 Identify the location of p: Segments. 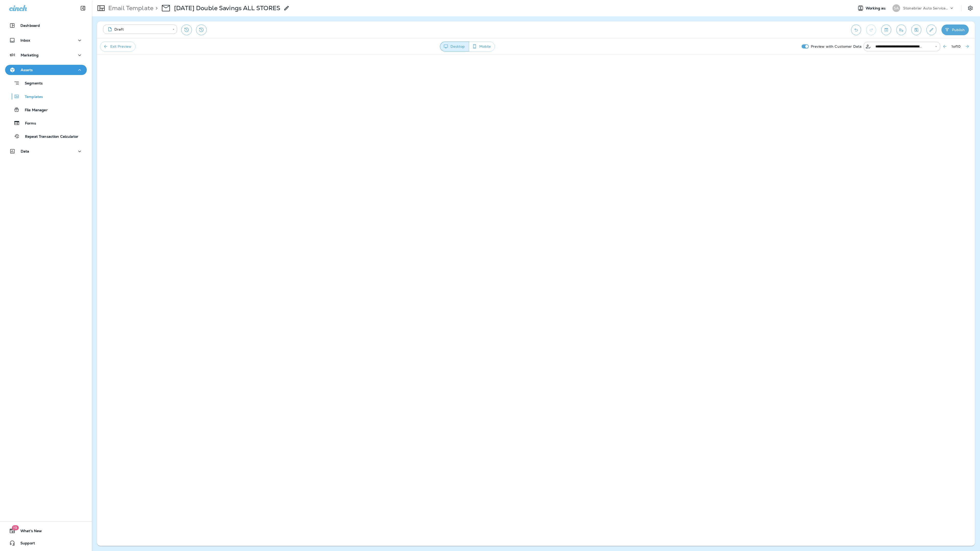
(31, 84).